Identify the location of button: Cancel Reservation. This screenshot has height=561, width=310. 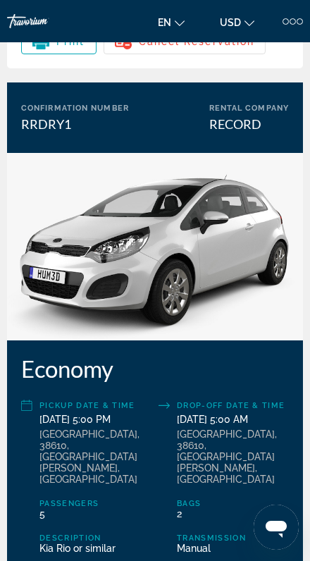
(185, 42).